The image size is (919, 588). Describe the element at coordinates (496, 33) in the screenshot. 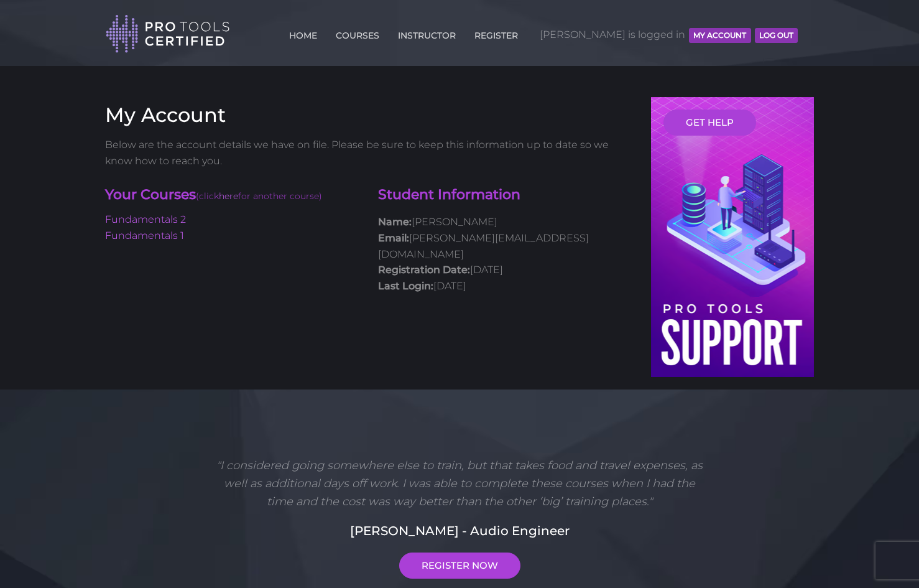

I see `a: REGISTER` at that location.